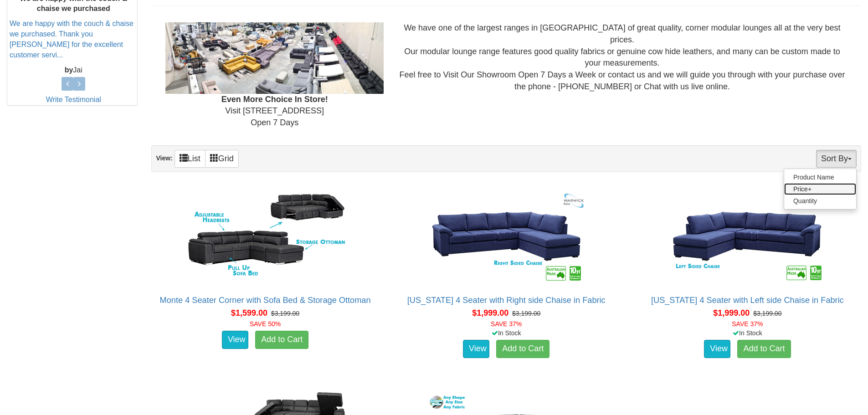 The width and height of the screenshot is (868, 415). Describe the element at coordinates (222, 159) in the screenshot. I see `a: Grid` at that location.